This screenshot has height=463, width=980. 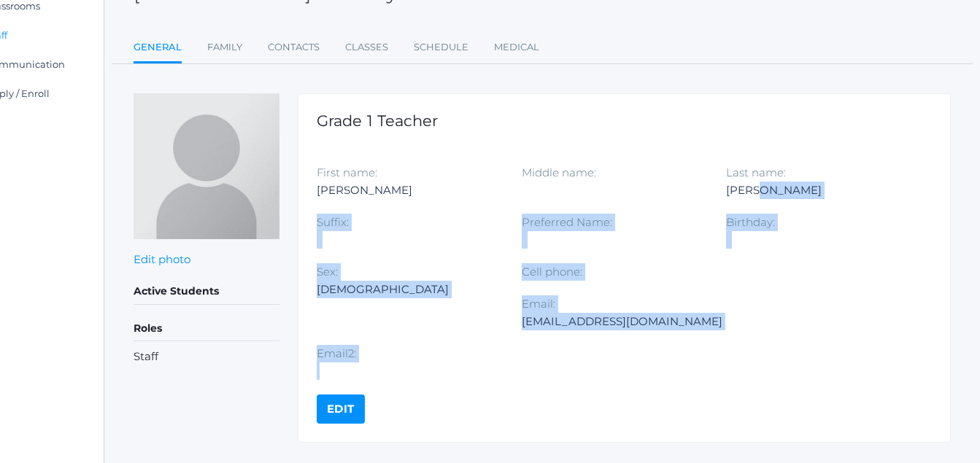 What do you see at coordinates (366, 48) in the screenshot?
I see `a: Classes` at bounding box center [366, 48].